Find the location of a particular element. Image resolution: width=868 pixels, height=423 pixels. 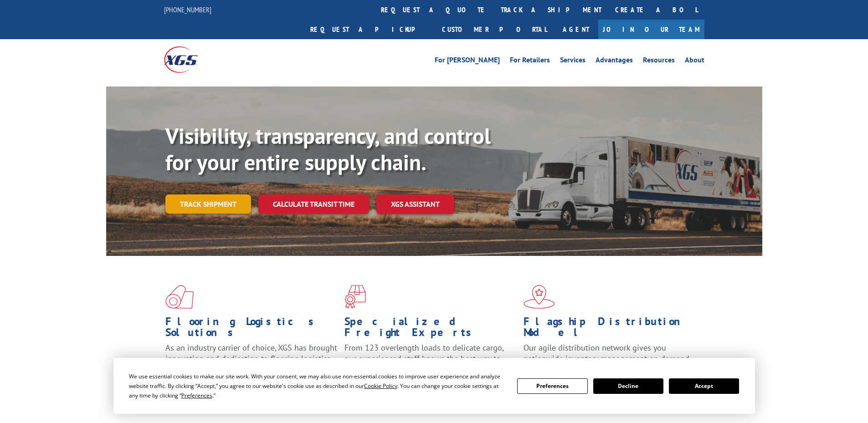

div: Cookie Consent Prompt is located at coordinates (434, 386).